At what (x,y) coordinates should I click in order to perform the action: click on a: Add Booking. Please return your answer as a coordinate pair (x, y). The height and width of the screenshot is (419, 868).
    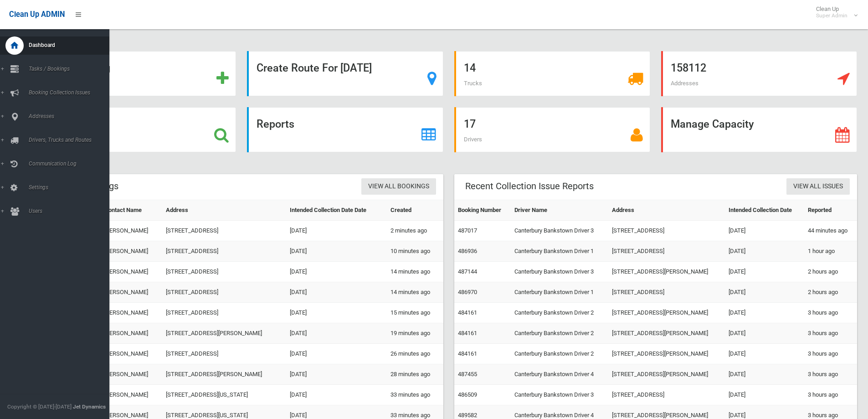
    Looking at the image, I should click on (138, 73).